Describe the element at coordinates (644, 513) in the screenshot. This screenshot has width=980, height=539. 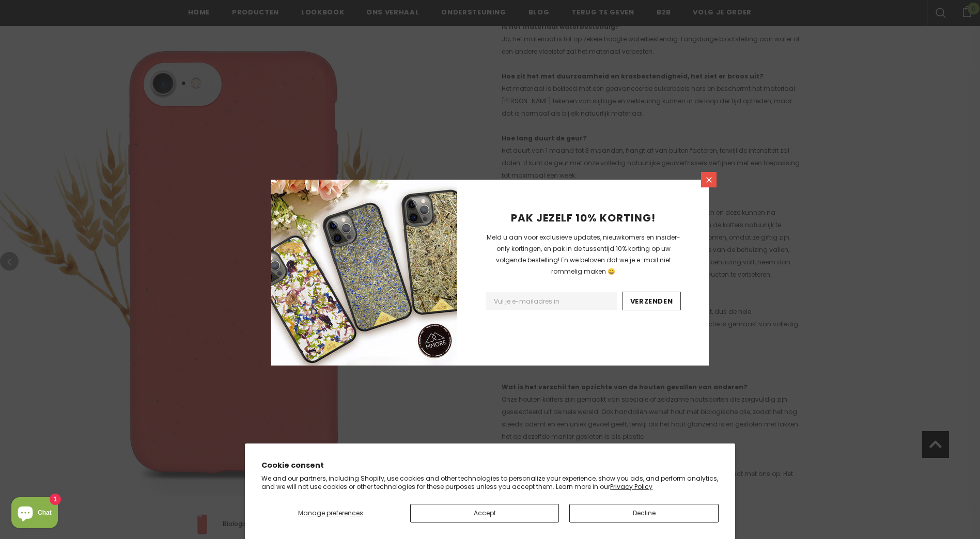
I see `button: Decline` at that location.